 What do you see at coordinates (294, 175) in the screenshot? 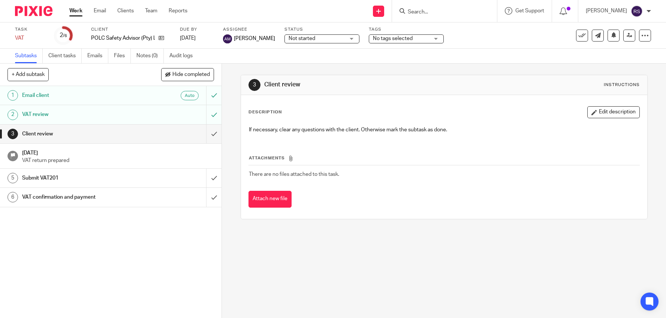
I see `span: There are no files attached to this task.` at bounding box center [294, 175].